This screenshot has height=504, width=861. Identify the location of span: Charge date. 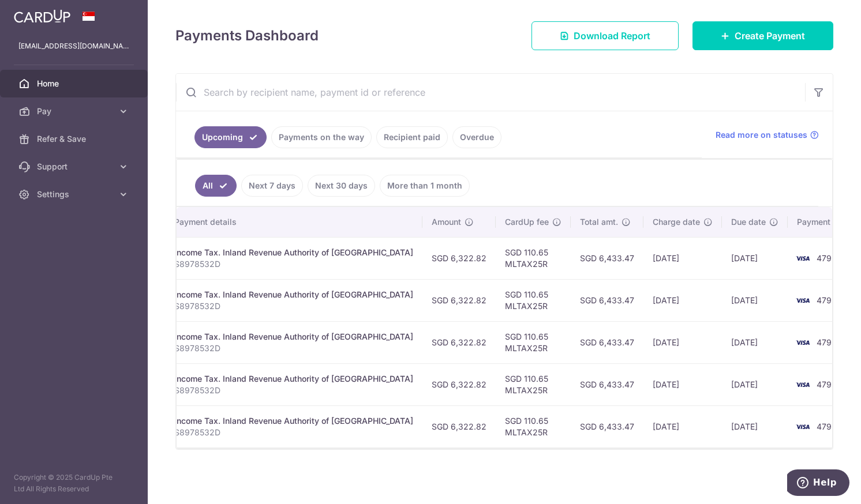
(676, 222).